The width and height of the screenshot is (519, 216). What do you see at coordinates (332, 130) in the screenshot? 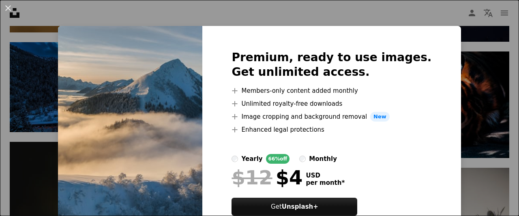
I see `li: Enhanced legal protections` at bounding box center [332, 130].